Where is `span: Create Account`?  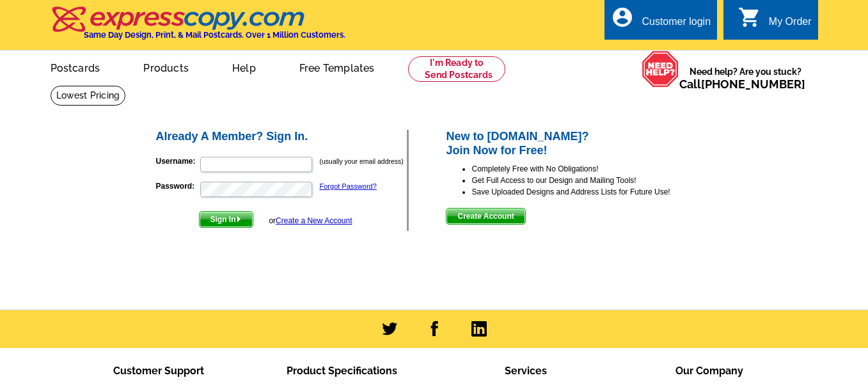 span: Create Account is located at coordinates (486, 216).